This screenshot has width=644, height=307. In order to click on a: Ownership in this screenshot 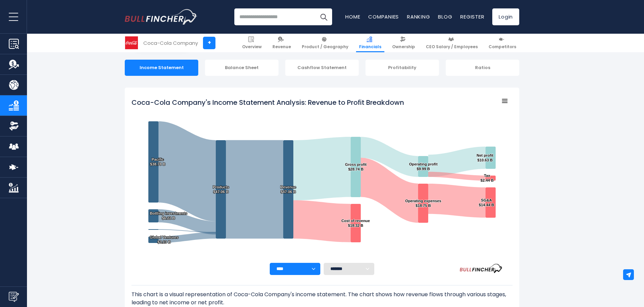, I will do `click(404, 43)`.